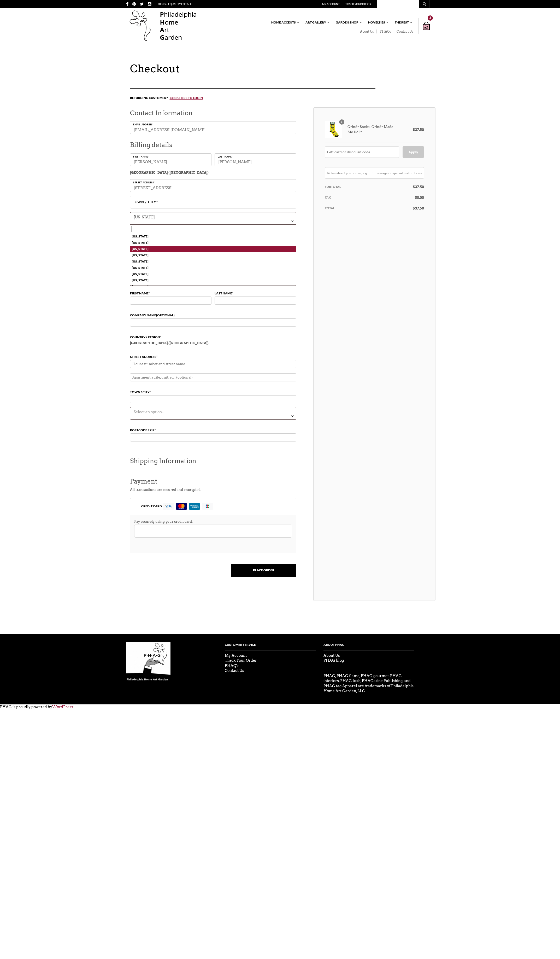  I want to click on img: phag-logo-compressor.gif, so click(148, 662).